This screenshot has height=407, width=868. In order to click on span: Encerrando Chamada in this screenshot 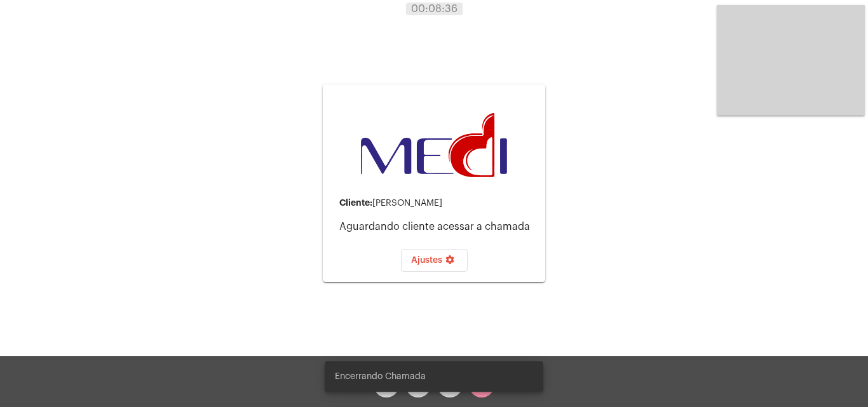, I will do `click(380, 377)`.